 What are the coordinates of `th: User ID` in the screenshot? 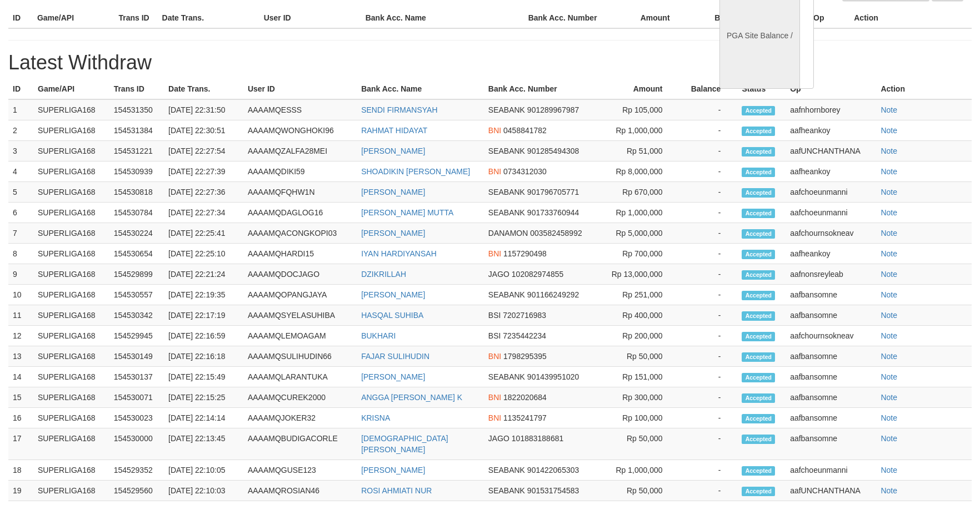 It's located at (310, 18).